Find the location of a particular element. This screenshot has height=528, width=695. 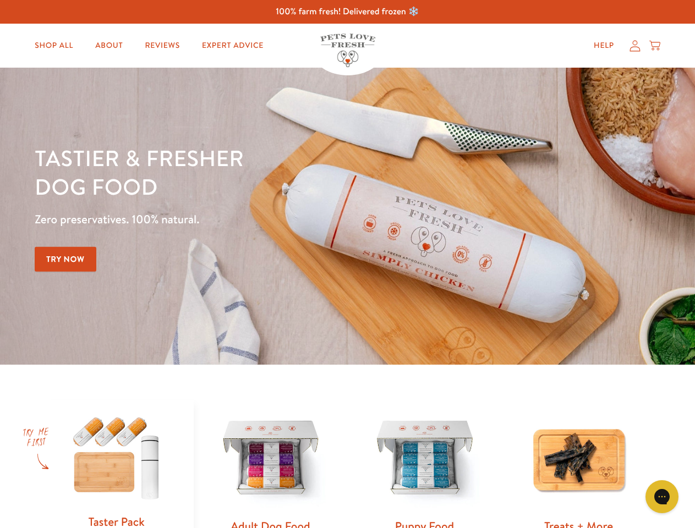

a: Reviews is located at coordinates (162, 46).